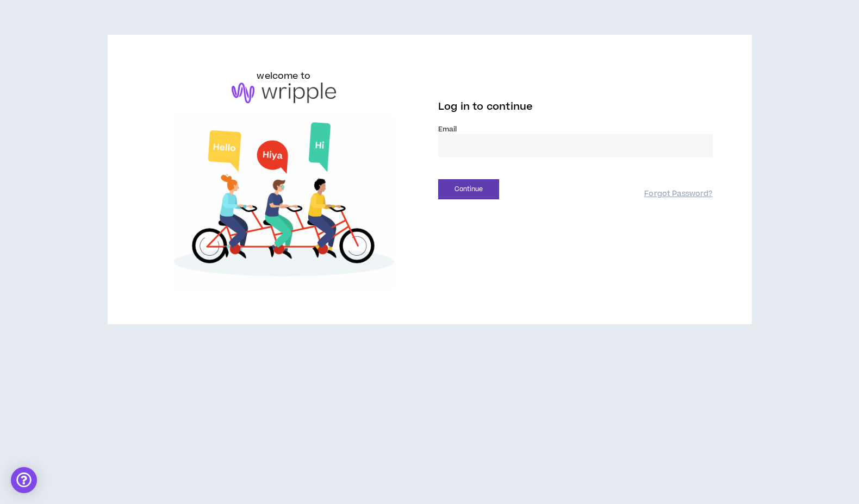  I want to click on a: Forgot Password?, so click(678, 194).